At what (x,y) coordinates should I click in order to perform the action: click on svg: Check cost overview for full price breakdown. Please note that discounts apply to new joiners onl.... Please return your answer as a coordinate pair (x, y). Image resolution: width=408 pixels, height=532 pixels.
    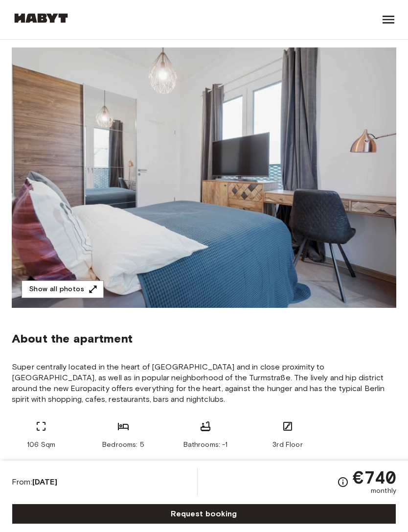
    Looking at the image, I should click on (344, 482).